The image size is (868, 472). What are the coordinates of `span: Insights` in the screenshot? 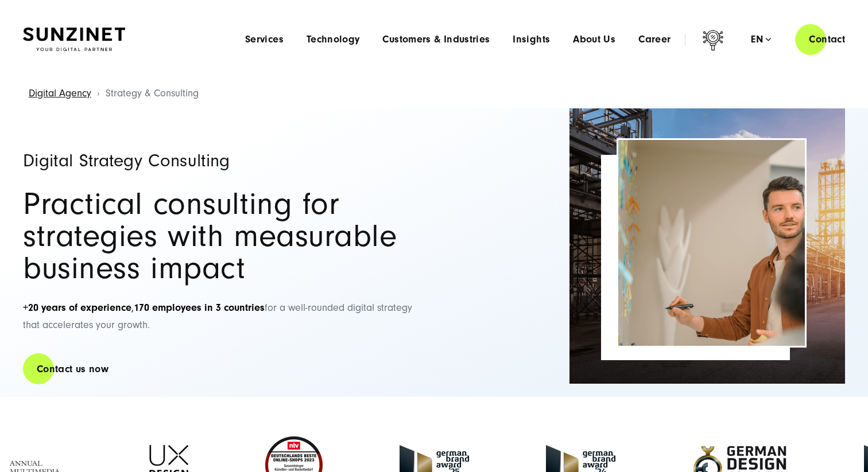 It's located at (531, 40).